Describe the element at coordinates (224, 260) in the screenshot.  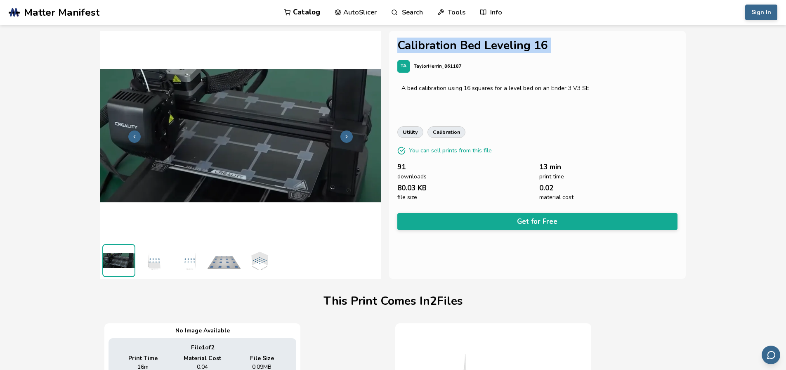
I see `button: 1_Print_Preview` at that location.